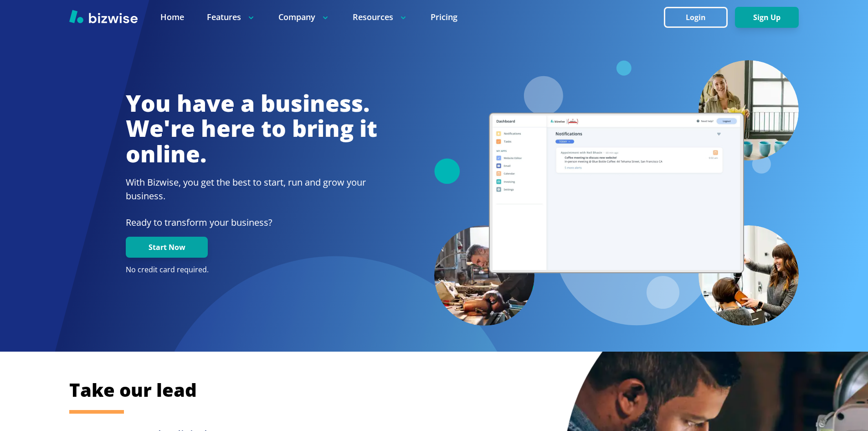 The image size is (868, 431). What do you see at coordinates (767, 17) in the screenshot?
I see `button: Sign Up` at bounding box center [767, 17].